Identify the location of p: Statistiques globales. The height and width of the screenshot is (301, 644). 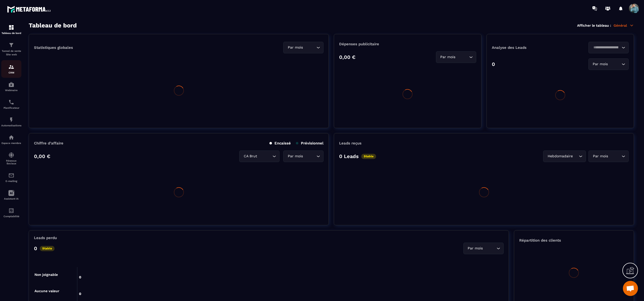
(53, 48).